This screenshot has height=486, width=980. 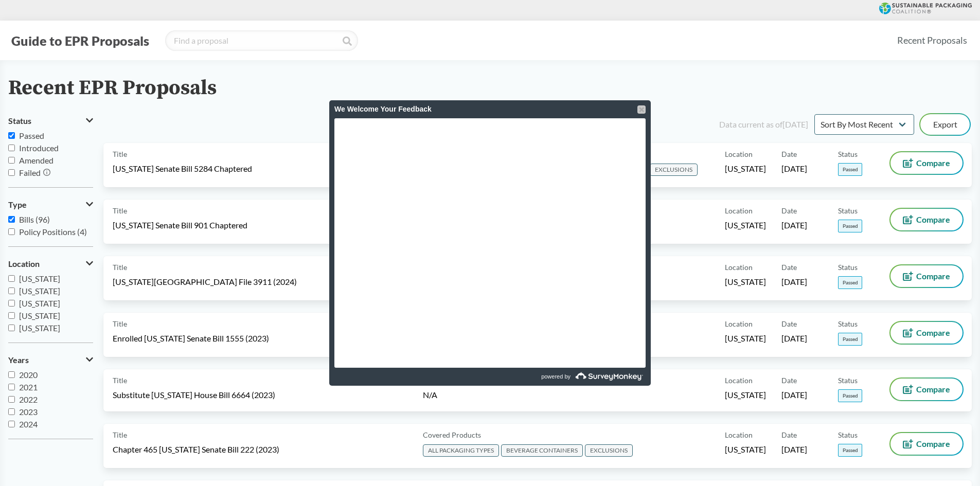 I want to click on span: BEVERAGE CONTAINERS, so click(x=541, y=450).